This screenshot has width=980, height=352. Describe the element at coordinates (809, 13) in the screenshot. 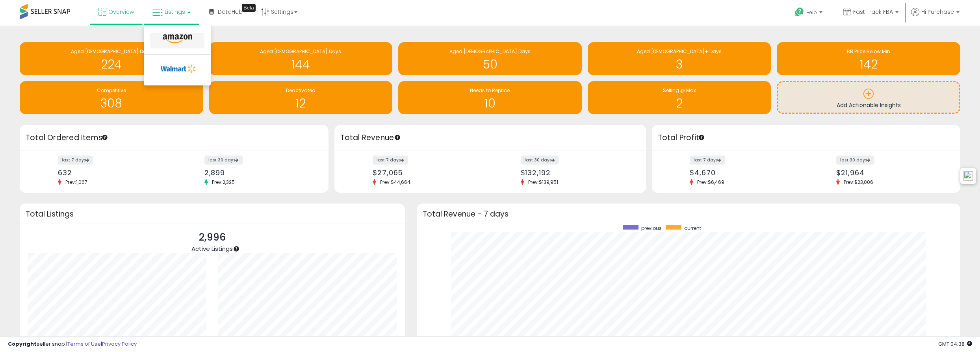

I see `a: Help` at that location.